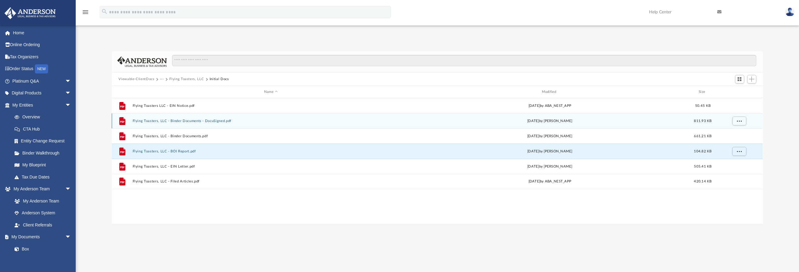 Image resolution: width=799 pixels, height=272 pixels. Describe the element at coordinates (42, 93) in the screenshot. I see `a: Digital Productsarrow_drop_down` at that location.